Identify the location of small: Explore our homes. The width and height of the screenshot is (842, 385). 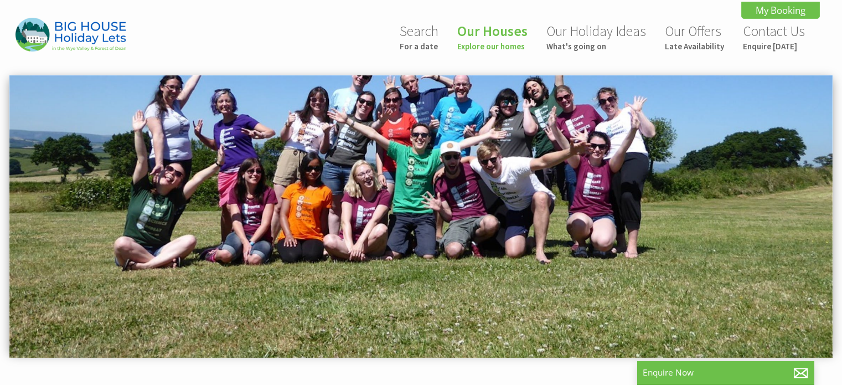
(492, 46).